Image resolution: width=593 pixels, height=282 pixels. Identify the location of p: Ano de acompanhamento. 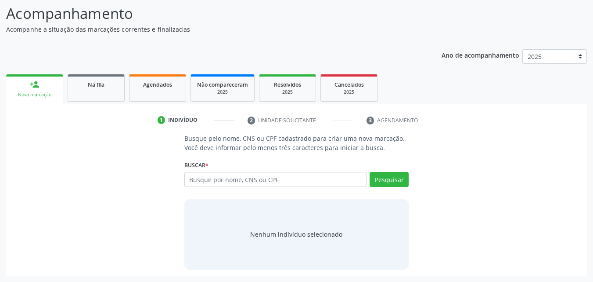
(480, 54).